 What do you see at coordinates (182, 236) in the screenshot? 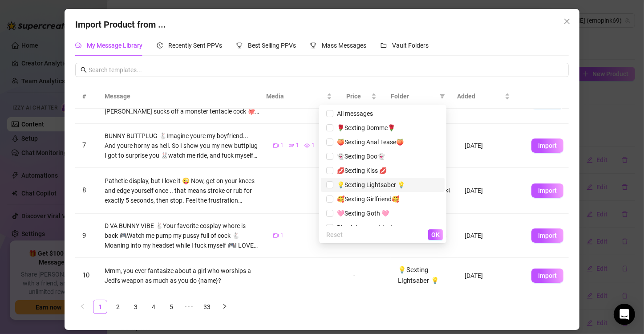
I see `div: D VA BUNNY VIBE 🐇Your favorite cosplay whore is back 🎮Watch me pump my pussy full of cock 🐇Moanin...` at bounding box center [182, 236].